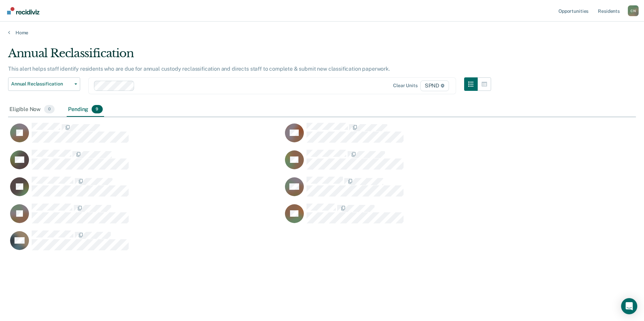 The height and width of the screenshot is (321, 644). I want to click on div: CaseloadOpportunityCell-00585303, so click(146, 163).